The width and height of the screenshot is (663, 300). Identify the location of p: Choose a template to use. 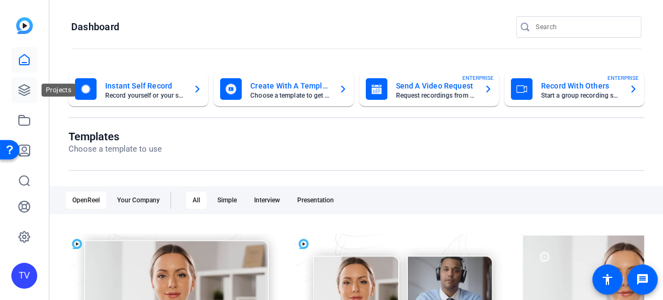
(115, 149).